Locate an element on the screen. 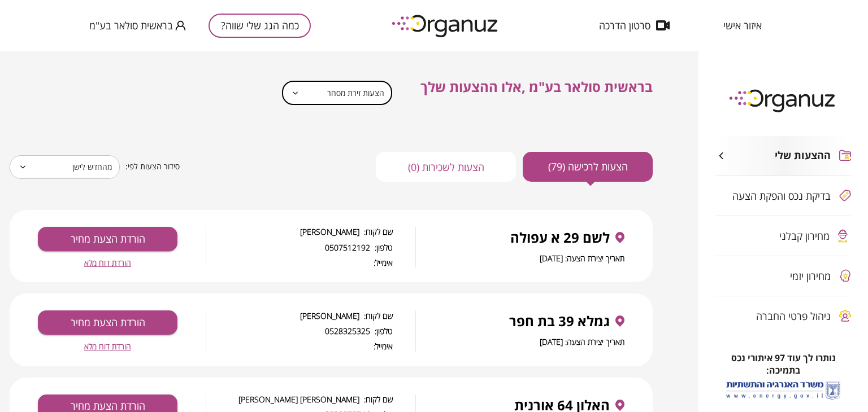  span: טלפון: 0528325325 is located at coordinates (300, 331).